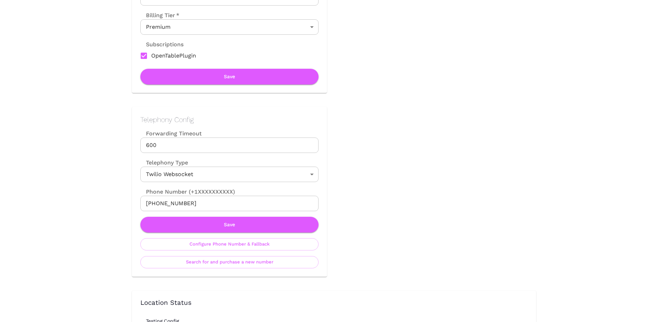  I want to click on h2: Telephony Config, so click(229, 120).